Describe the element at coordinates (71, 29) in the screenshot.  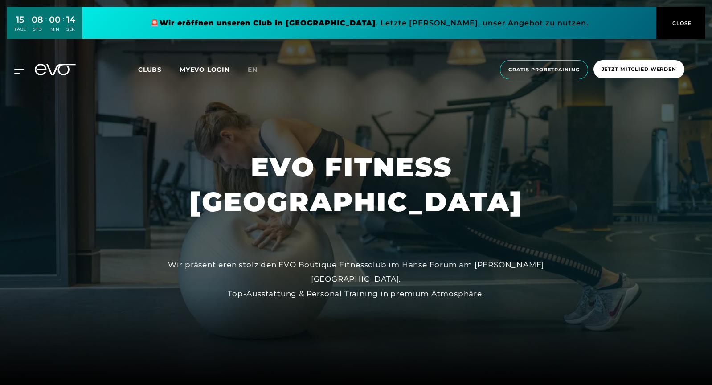
I see `div: SEK` at that location.